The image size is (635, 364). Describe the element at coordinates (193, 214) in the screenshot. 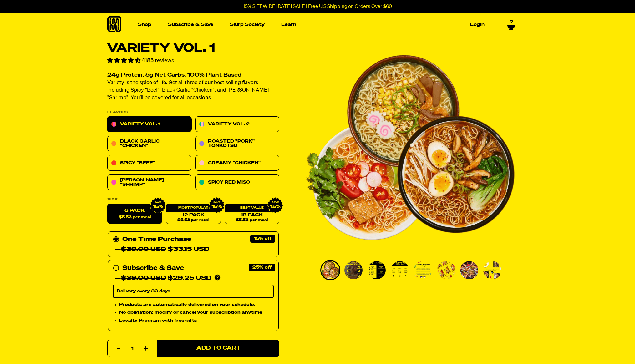

I see `a: 12 Pack$5.53 per meal` at that location.